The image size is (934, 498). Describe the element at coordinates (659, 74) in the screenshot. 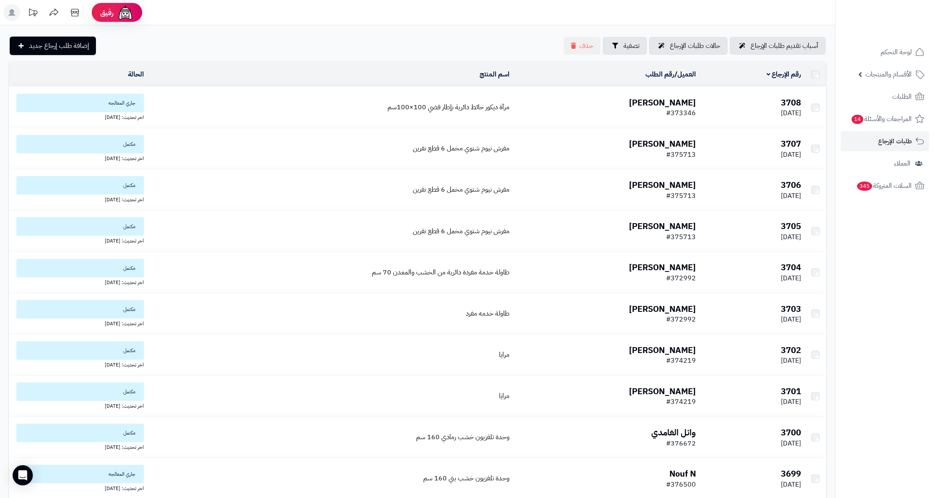

I see `a: رقم الطلب` at that location.